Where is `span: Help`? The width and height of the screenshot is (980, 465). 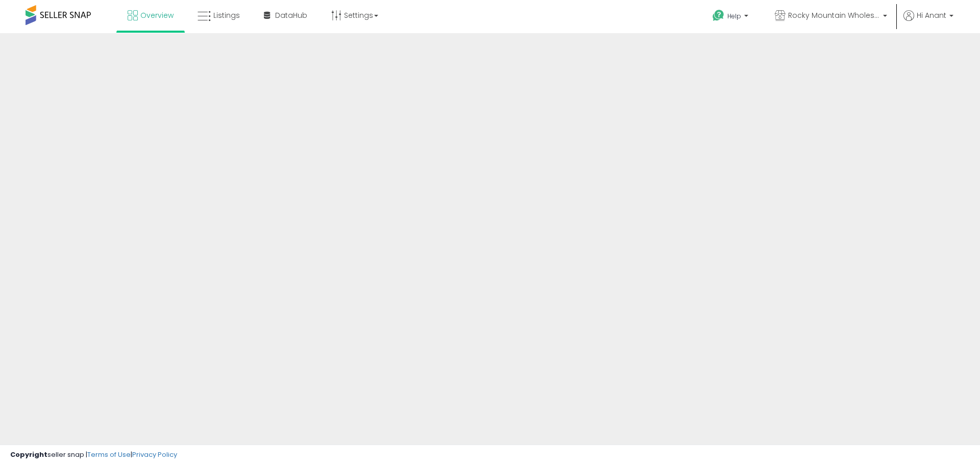
span: Help is located at coordinates (734, 16).